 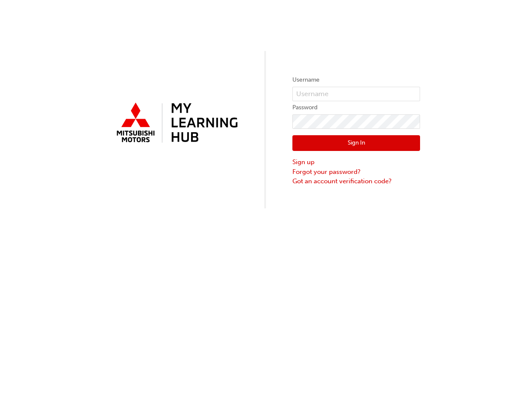 What do you see at coordinates (356, 80) in the screenshot?
I see `label: Username` at bounding box center [356, 80].